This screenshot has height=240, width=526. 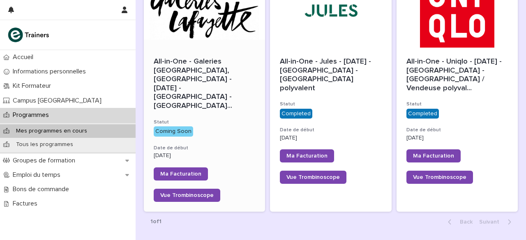 What do you see at coordinates (457, 75) in the screenshot?
I see `div: All-in-One - Uniqlo - 11 - Avril 2025 - Île-de-France - Vendeur / Vendeuse polyvalent` at bounding box center [457, 75].